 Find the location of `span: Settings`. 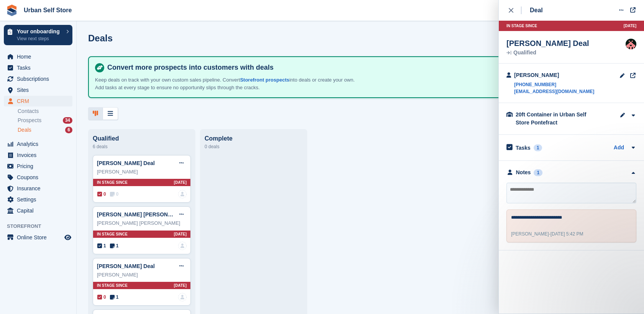

span: Settings is located at coordinates (40, 199).